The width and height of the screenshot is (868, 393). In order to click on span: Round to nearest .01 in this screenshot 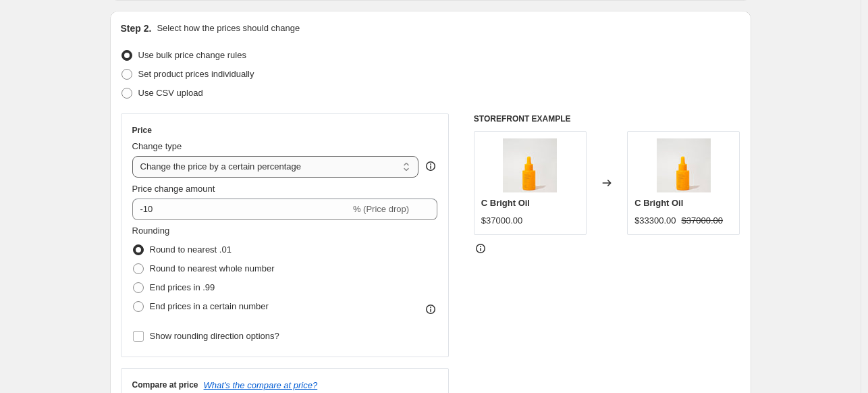, I will do `click(191, 249)`.